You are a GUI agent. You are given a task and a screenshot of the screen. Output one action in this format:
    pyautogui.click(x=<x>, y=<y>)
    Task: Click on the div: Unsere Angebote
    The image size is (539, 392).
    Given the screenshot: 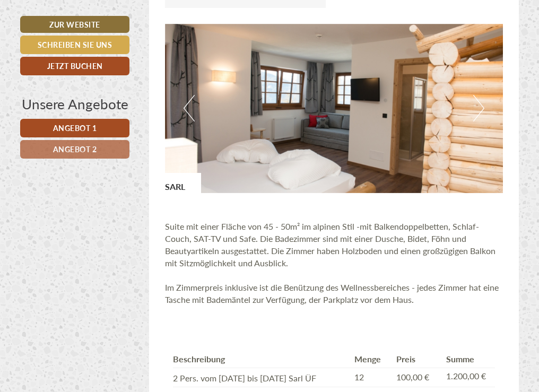 What is the action you would take?
    pyautogui.click(x=75, y=104)
    